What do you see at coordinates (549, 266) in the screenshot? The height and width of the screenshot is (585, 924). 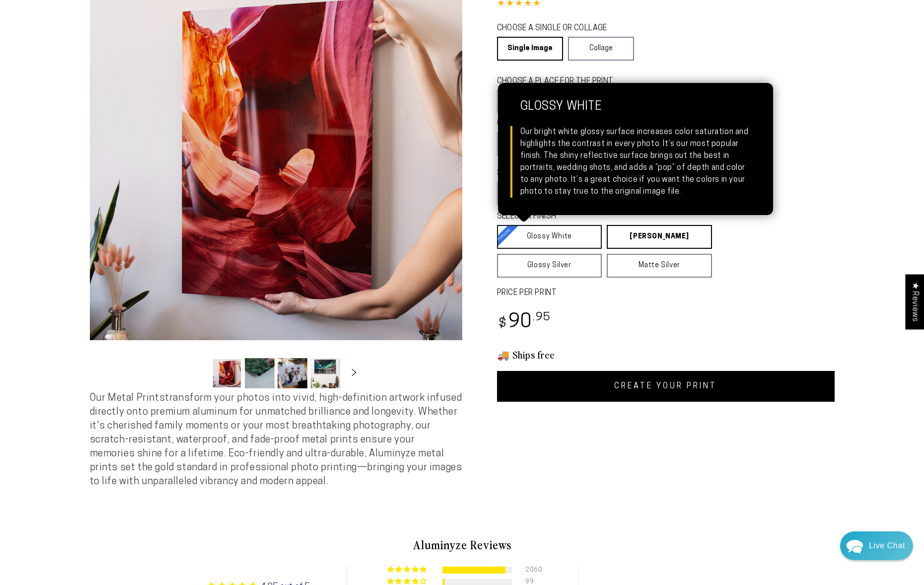 I see `a: Glossy Silver` at bounding box center [549, 266].